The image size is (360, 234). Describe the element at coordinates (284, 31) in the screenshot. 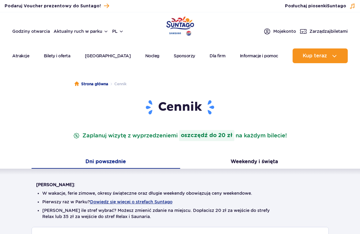

I see `span: Moje konto` at that location.